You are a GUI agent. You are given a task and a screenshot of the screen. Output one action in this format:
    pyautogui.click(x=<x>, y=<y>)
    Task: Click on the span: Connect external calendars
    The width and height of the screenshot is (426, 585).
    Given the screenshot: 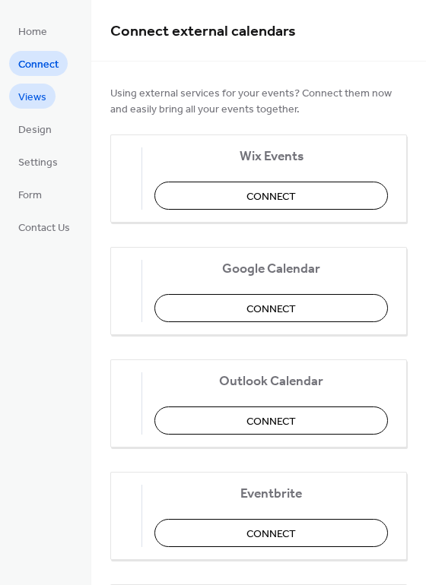 What is the action you would take?
    pyautogui.click(x=203, y=31)
    